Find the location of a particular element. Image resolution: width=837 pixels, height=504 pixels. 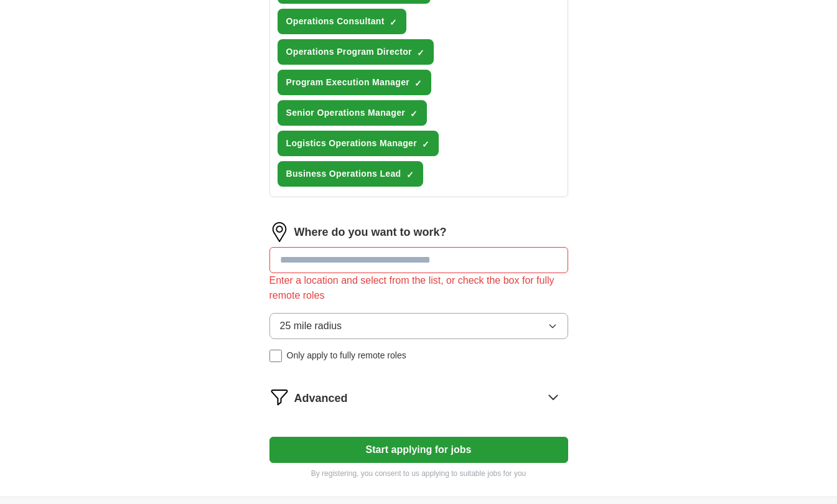

button: Operations Program Director✓ is located at coordinates (355, 52).